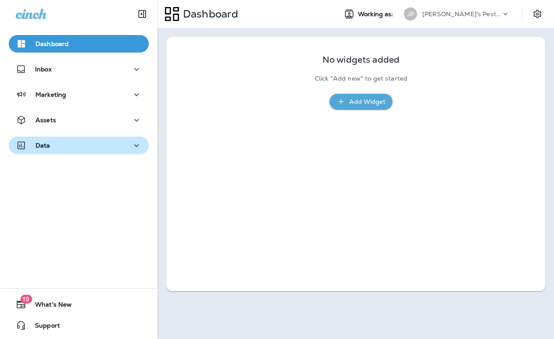 This screenshot has width=554, height=339. Describe the element at coordinates (79, 145) in the screenshot. I see `button: Data` at that location.